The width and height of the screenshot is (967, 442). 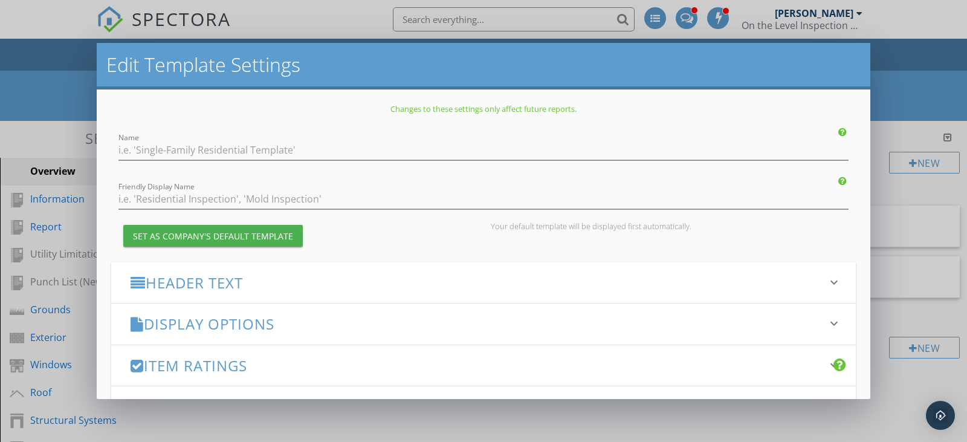 I want to click on div: Set as Company's Default Template, so click(x=213, y=236).